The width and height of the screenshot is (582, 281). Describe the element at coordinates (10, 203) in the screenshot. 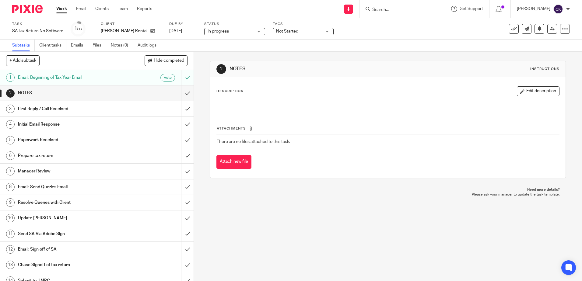

I see `div: 9` at that location.